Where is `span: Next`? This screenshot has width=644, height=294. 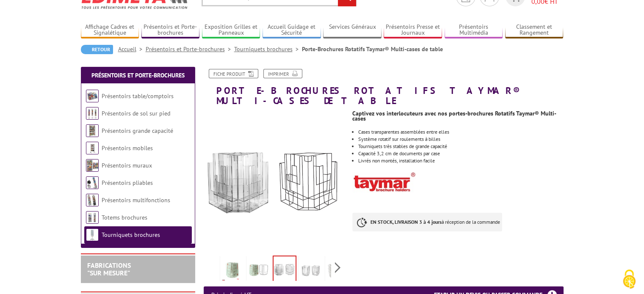 span: Next is located at coordinates (338, 267).